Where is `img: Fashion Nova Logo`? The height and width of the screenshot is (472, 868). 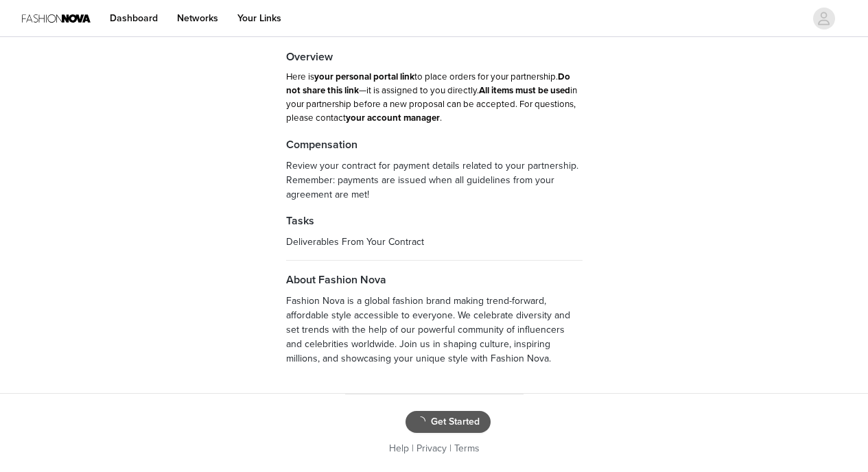 img: Fashion Nova Logo is located at coordinates (56, 18).